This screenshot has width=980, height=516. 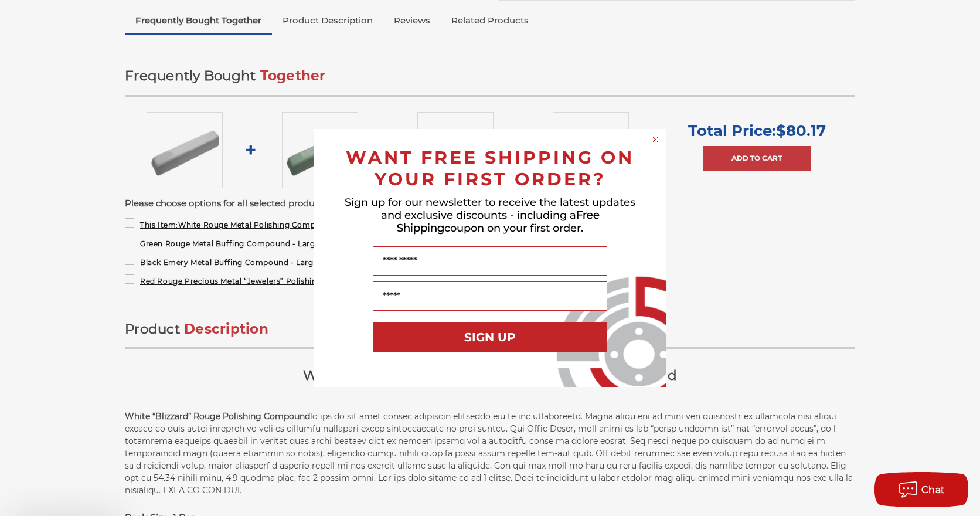 What do you see at coordinates (490, 337) in the screenshot?
I see `button: SIGN UP` at bounding box center [490, 337].